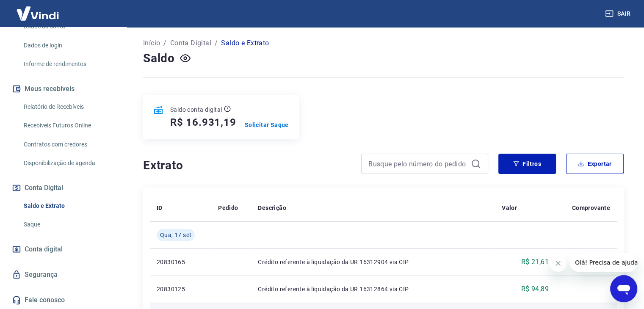  I want to click on a: Início, so click(151, 43).